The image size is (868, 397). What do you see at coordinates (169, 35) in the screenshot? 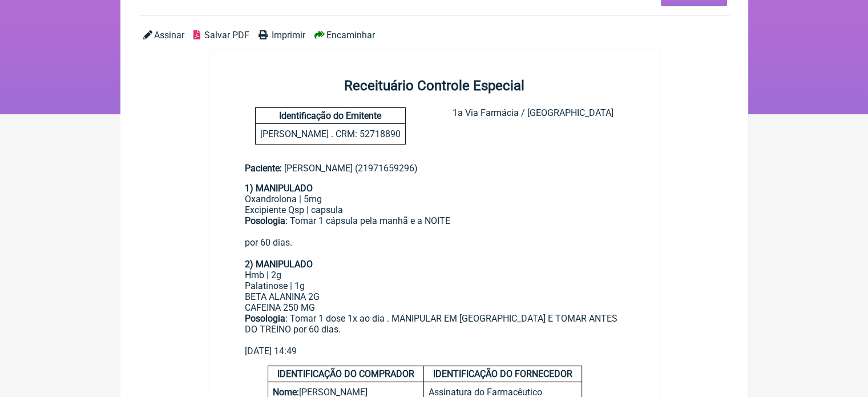
I see `span: Assinar` at bounding box center [169, 35].